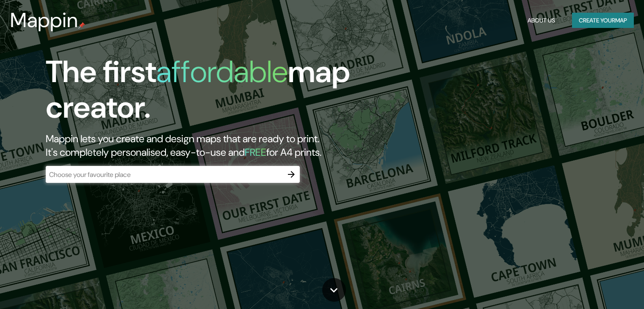 The height and width of the screenshot is (309, 644). What do you see at coordinates (82, 26) in the screenshot?
I see `img: mappin-pin` at bounding box center [82, 26].